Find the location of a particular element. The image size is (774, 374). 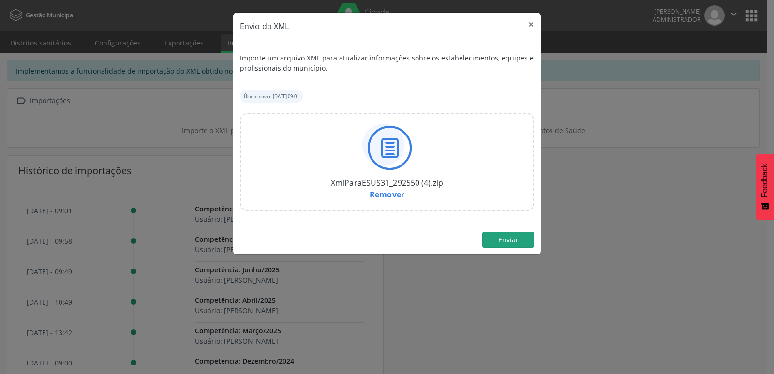

span: Feedback is located at coordinates (764, 180).